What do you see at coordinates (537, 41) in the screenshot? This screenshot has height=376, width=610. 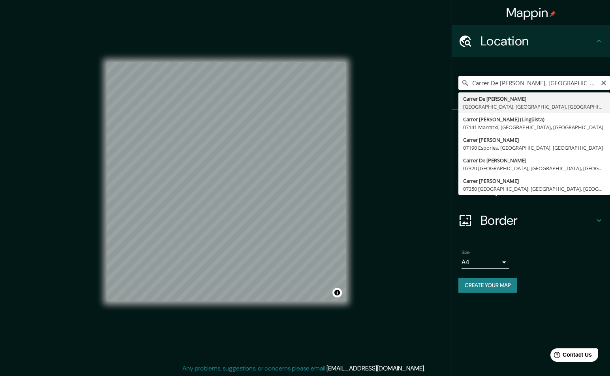 I see `h4: Location` at bounding box center [537, 41].